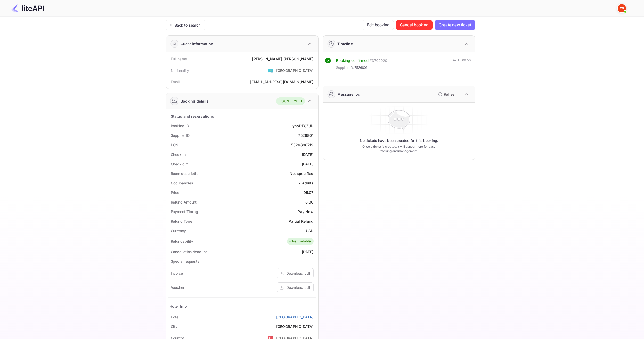 This screenshot has height=339, width=644. Describe the element at coordinates (271, 70) in the screenshot. I see `span: United States` at that location.